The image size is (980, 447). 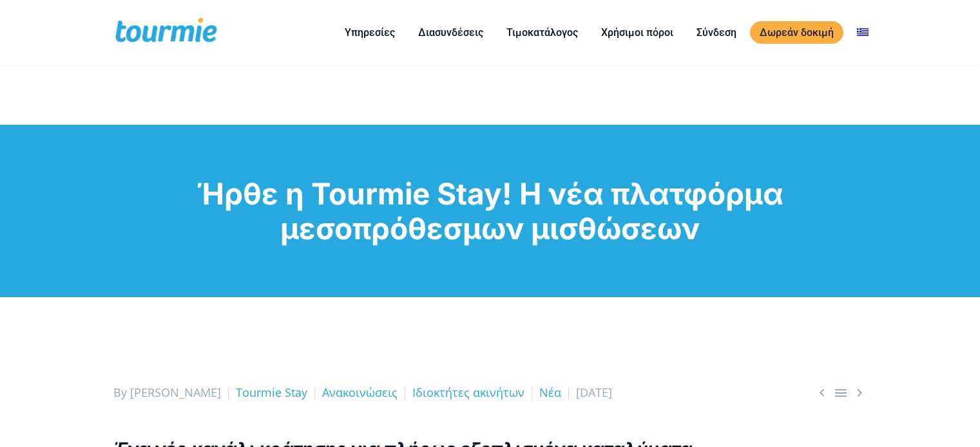 What do you see at coordinates (468, 392) in the screenshot?
I see `a: Ιδιοκτήτες ακινήτων` at bounding box center [468, 392].